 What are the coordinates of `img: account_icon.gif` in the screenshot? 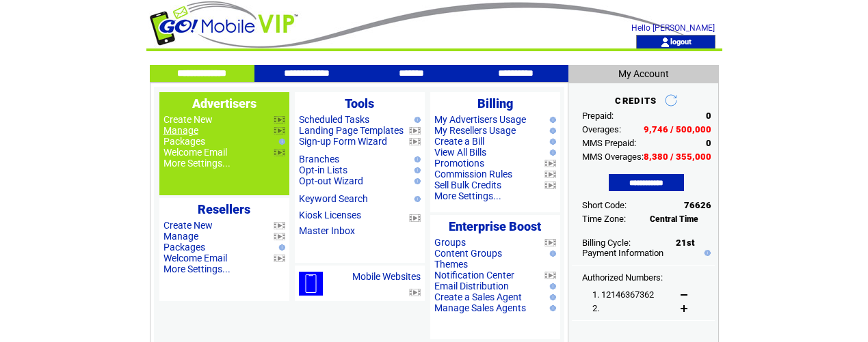 It's located at (665, 42).